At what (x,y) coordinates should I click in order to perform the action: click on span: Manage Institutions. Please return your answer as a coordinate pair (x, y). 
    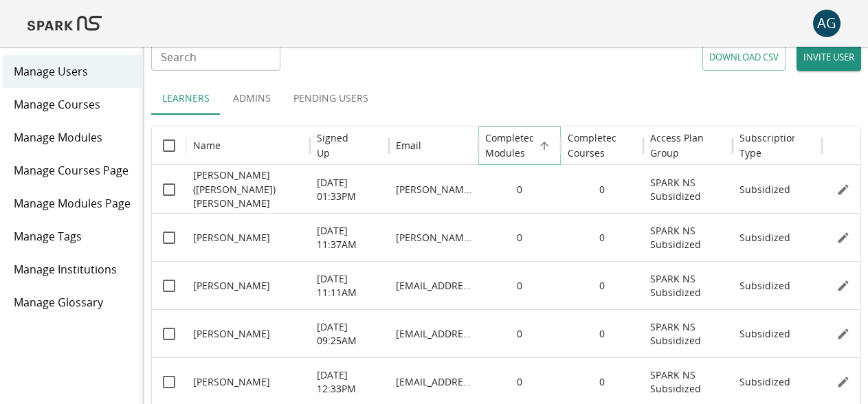
    Looking at the image, I should click on (72, 269).